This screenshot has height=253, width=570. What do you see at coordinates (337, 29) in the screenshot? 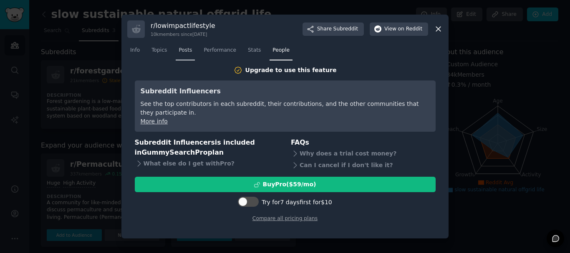
I see `span: Share` at bounding box center [337, 29].